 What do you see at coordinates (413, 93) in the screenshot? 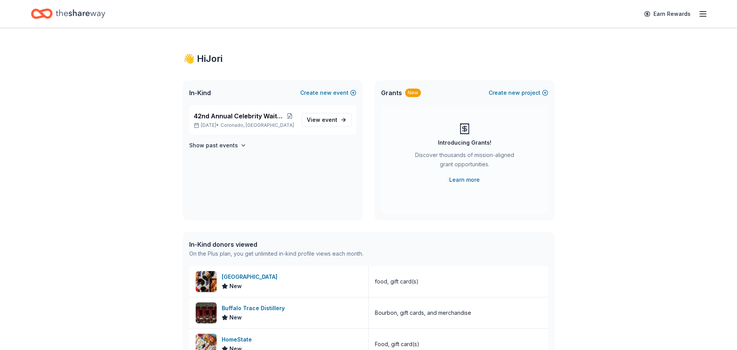
I see `div: New` at bounding box center [413, 93].